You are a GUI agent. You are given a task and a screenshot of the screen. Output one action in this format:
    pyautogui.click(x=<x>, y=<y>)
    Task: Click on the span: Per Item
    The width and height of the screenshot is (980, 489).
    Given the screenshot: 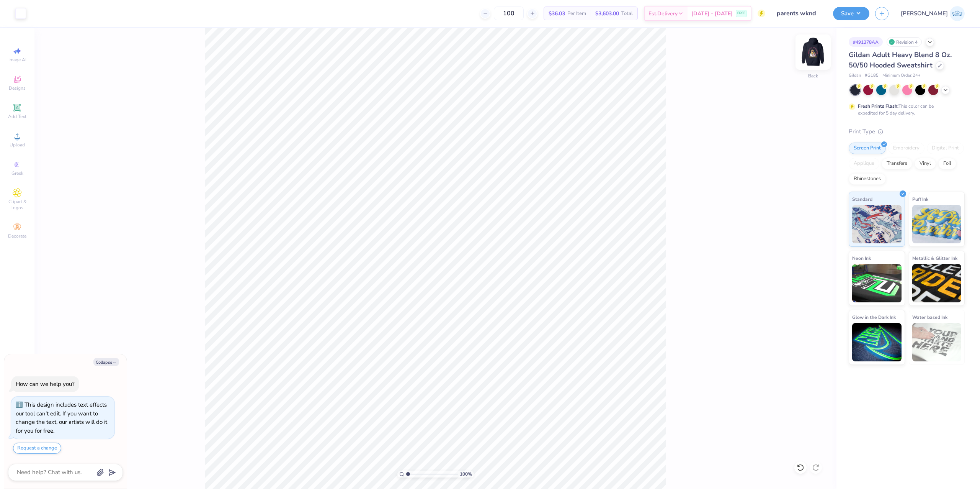 What is the action you would take?
    pyautogui.click(x=576, y=14)
    